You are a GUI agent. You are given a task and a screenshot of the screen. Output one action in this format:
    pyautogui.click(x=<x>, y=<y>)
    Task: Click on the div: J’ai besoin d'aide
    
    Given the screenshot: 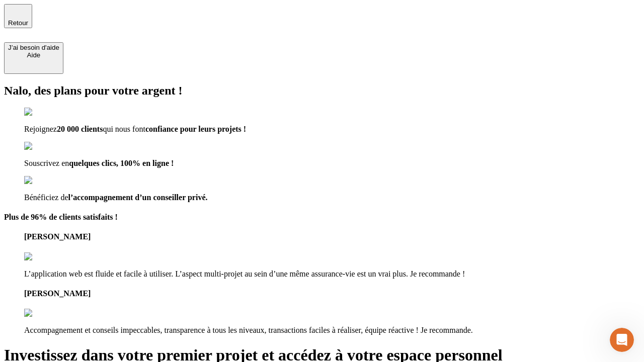 What is the action you would take?
    pyautogui.click(x=34, y=47)
    